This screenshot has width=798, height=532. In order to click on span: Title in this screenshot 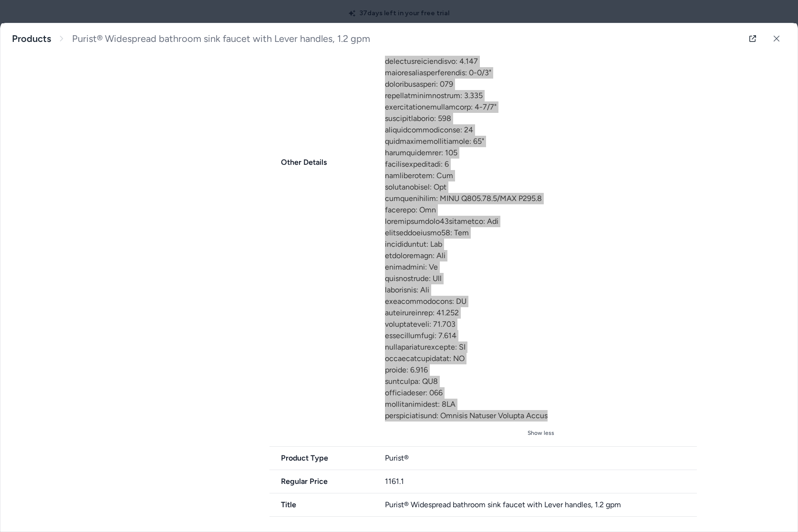, I will do `click(321, 505)`.